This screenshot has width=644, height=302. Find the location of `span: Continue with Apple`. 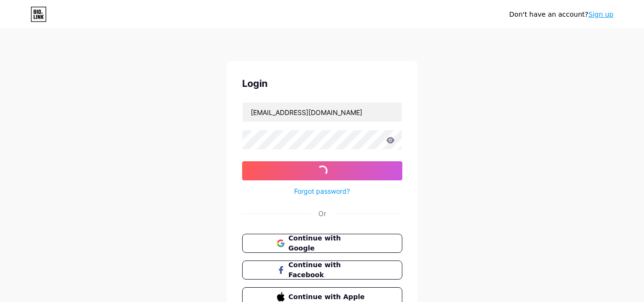

span: Continue with Apple is located at coordinates (327, 296).